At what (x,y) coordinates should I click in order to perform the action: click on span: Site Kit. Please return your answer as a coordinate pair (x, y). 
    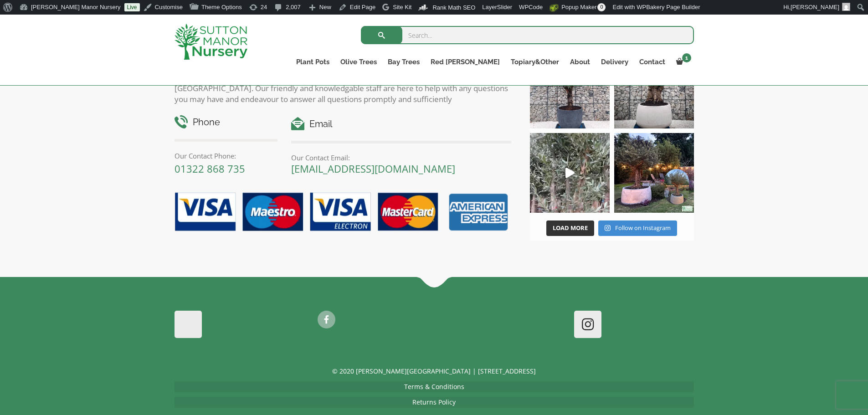
    Looking at the image, I should click on (402, 7).